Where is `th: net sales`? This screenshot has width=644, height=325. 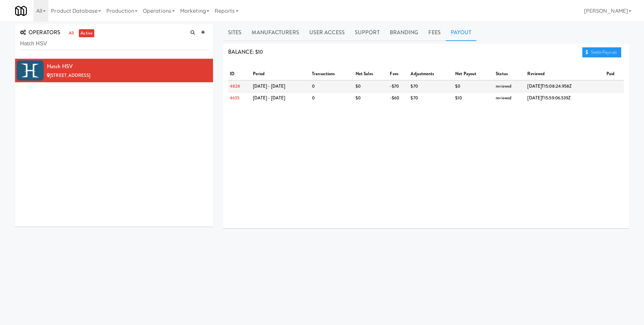 th: net sales is located at coordinates (371, 74).